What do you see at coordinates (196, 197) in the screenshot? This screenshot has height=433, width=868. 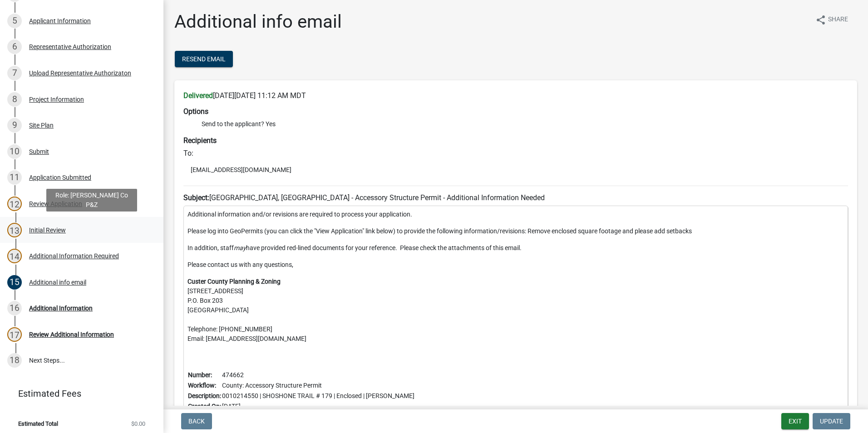 I see `strong: Subject:` at bounding box center [196, 197].